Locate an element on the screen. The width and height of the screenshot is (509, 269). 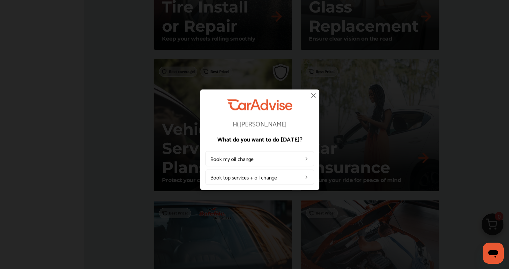
img: close-icon.a004319c.svg is located at coordinates (313, 95).